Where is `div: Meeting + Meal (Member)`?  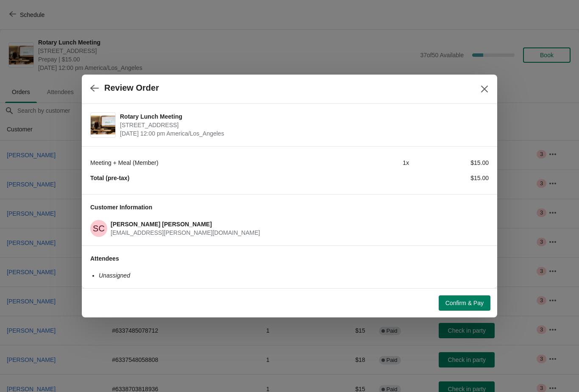 div: Meeting + Meal (Member) is located at coordinates (210, 163).